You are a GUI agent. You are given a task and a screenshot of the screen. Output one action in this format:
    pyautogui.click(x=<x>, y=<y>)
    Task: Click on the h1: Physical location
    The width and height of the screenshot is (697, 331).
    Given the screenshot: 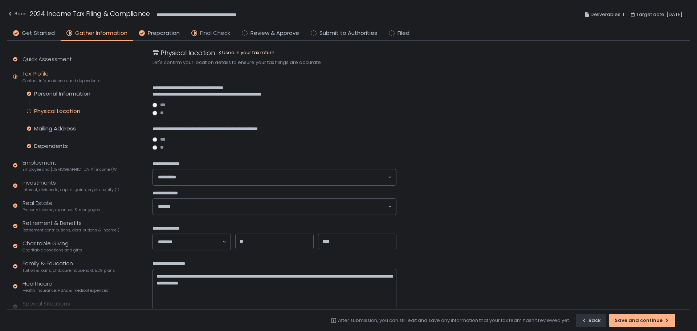 What is the action you would take?
    pyautogui.click(x=188, y=53)
    